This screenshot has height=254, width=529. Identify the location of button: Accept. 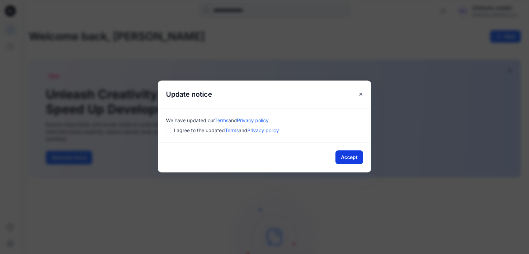
(349, 157).